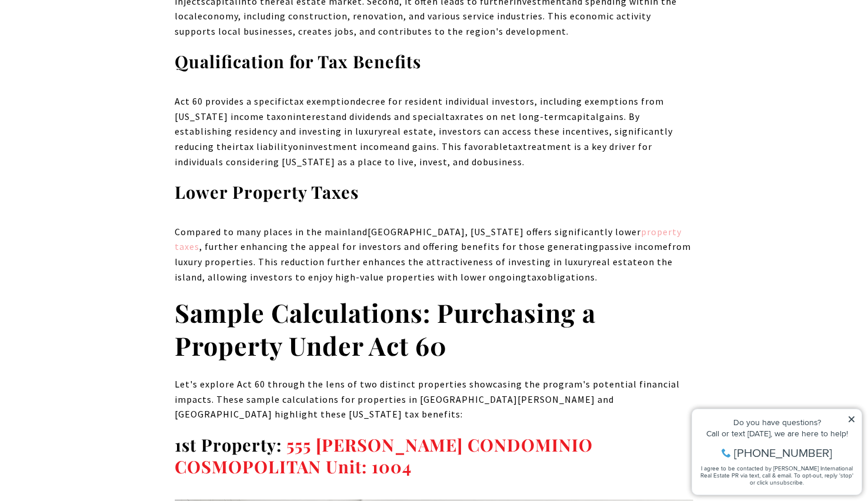 The width and height of the screenshot is (868, 501). Describe the element at coordinates (427, 398) in the screenshot. I see `span: Let's explore Act 60 through the lens of two distinct properties showcasing the program's potenti...` at that location.